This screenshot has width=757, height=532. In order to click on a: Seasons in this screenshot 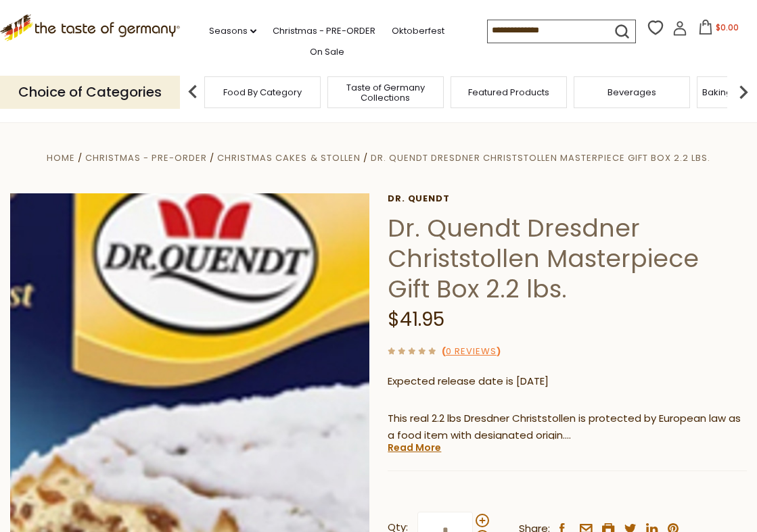, I will do `click(233, 31)`.